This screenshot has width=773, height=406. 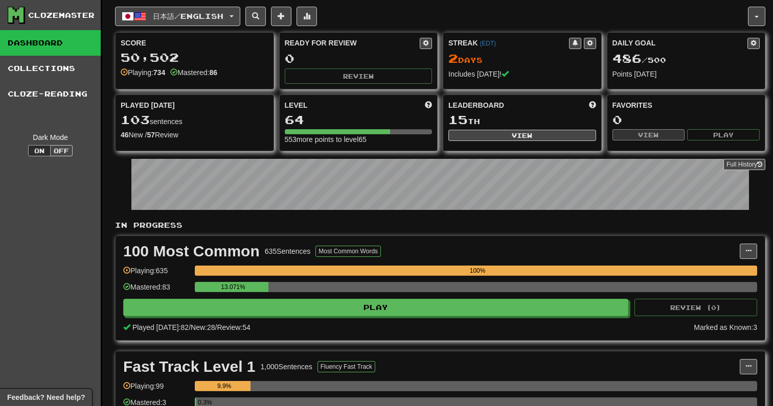 What do you see at coordinates (696, 308) in the screenshot?
I see `button: Review (0)` at bounding box center [696, 308].